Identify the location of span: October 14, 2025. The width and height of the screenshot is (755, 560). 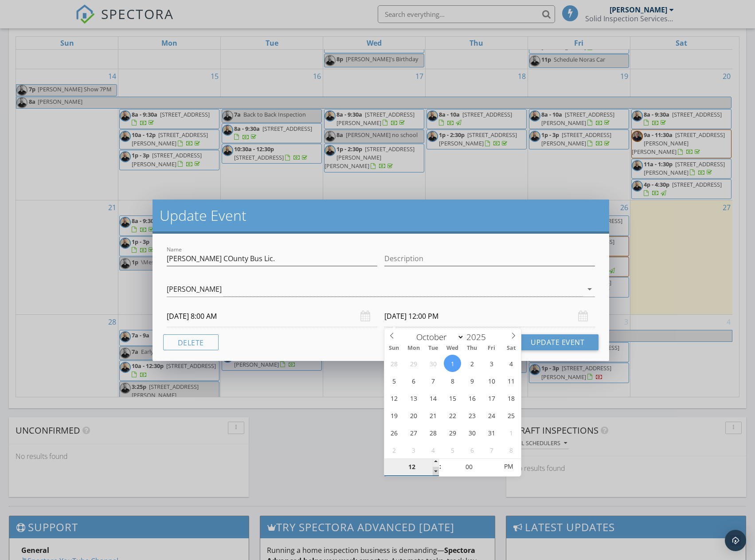
(432, 398).